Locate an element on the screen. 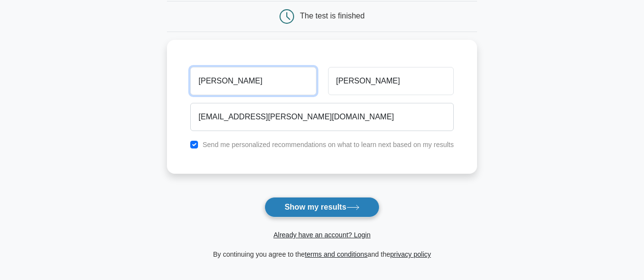 The width and height of the screenshot is (644, 280). a: privacy policy is located at coordinates (410, 254).